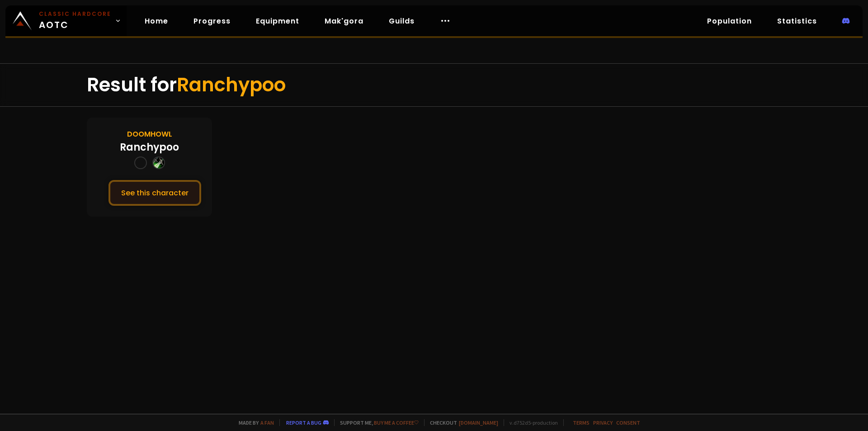  I want to click on span: Ranchypoo, so click(231, 84).